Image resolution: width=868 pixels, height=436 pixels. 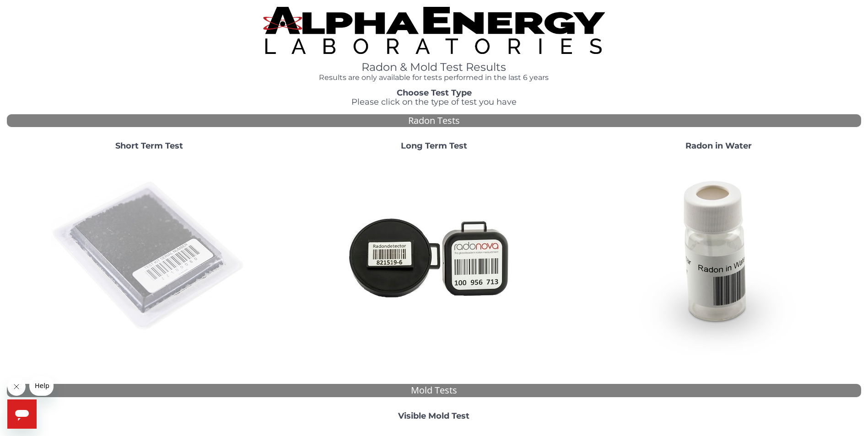 What do you see at coordinates (718, 256) in the screenshot?
I see `img: RadoninWater.jpg` at bounding box center [718, 256].